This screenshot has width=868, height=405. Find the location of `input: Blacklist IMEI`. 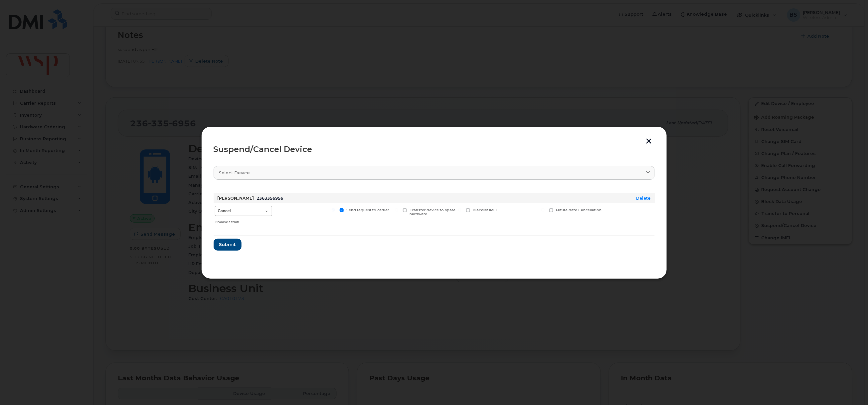

input: Blacklist IMEI is located at coordinates (460, 210).